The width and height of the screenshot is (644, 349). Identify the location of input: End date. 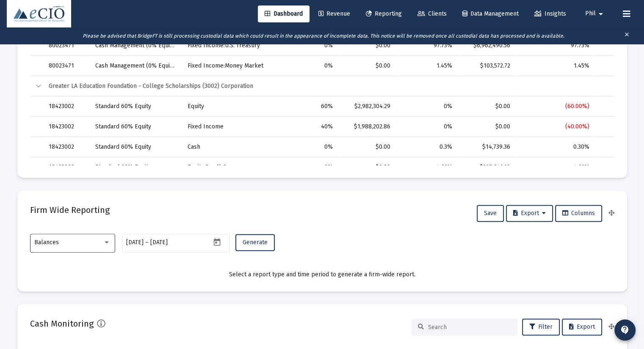
(170, 243).